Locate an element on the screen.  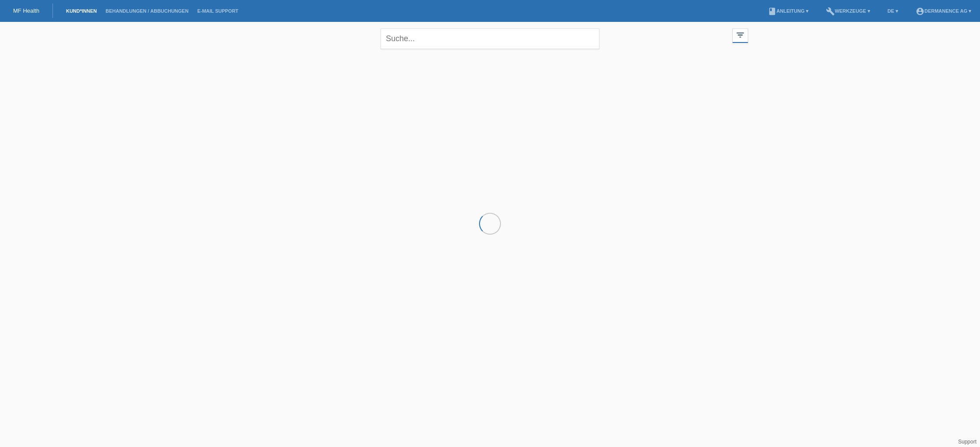
a: Behandlungen / Abbuchungen is located at coordinates (147, 11).